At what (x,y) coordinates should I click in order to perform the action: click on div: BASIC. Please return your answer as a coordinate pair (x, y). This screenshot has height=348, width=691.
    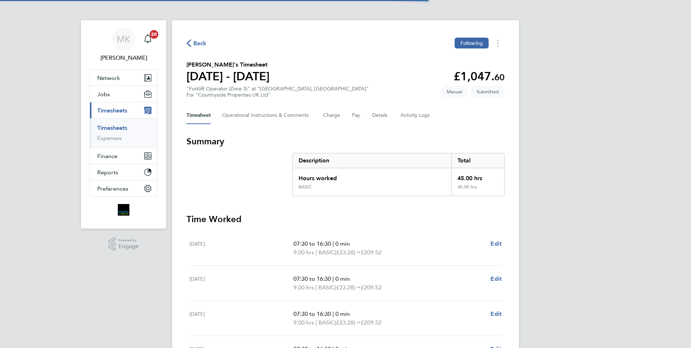
    Looking at the image, I should click on (305, 187).